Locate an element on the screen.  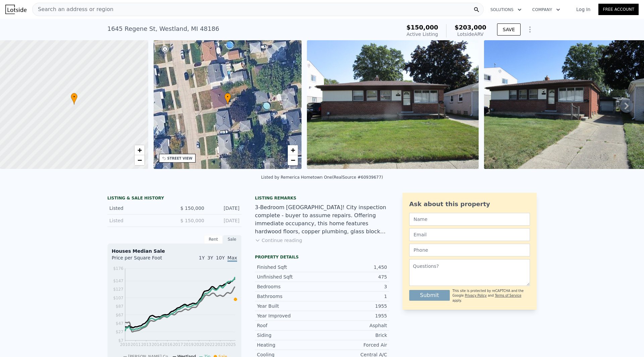
div: 1,450 is located at coordinates (354, 267).